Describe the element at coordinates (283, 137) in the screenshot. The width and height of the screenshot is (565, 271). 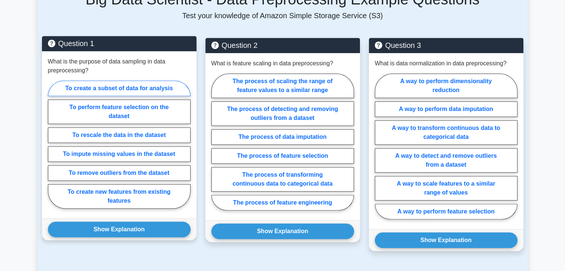
I see `label: The process of data imputation` at that location.